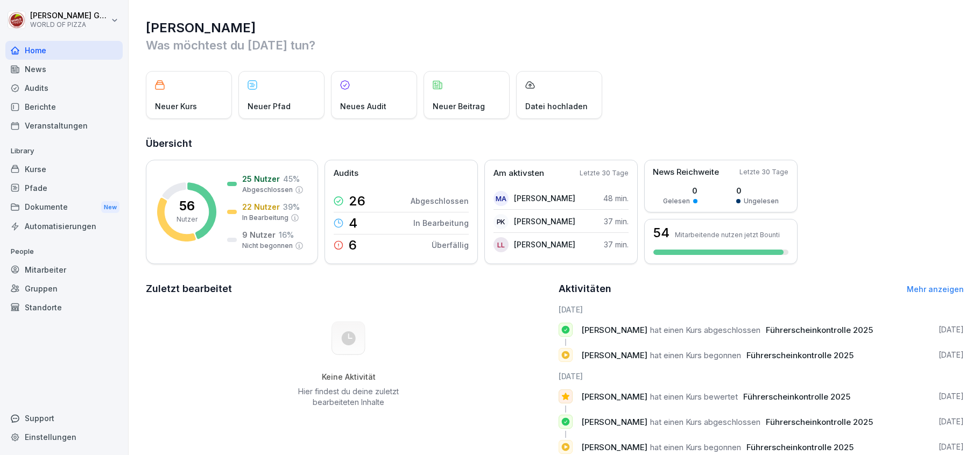  I want to click on div: News, so click(64, 69).